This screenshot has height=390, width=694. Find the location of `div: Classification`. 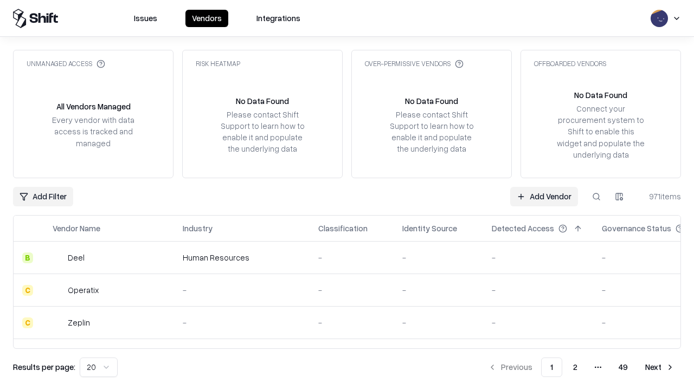

div: Classification is located at coordinates (342, 228).